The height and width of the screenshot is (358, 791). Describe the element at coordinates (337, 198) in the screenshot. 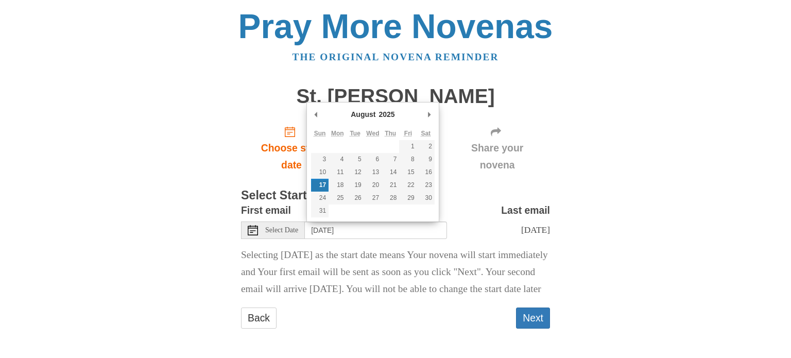

I see `button: 25` at that location.